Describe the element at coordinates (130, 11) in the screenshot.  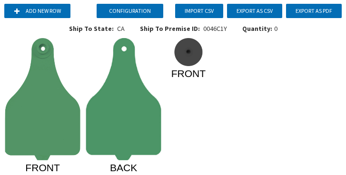
I see `button: Configuration` at that location.